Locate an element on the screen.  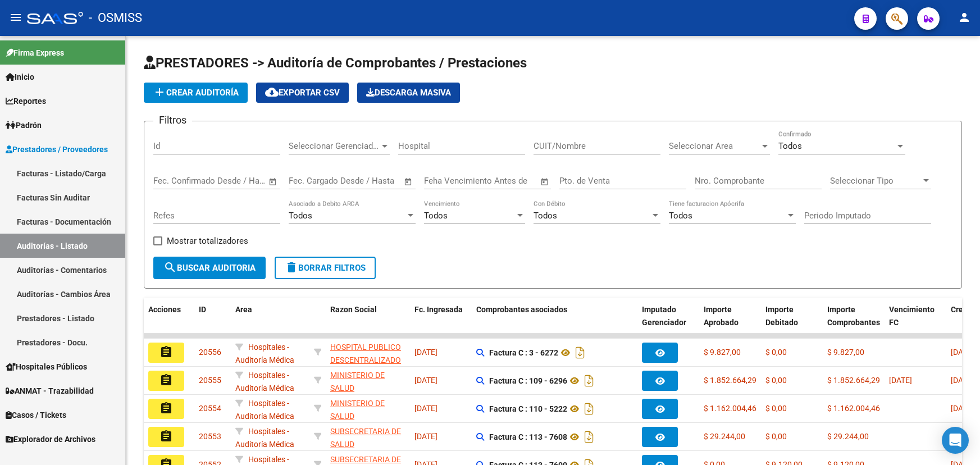
app-download-masive: Descarga masiva de comprobantes (adjuntos) is located at coordinates (408, 93).